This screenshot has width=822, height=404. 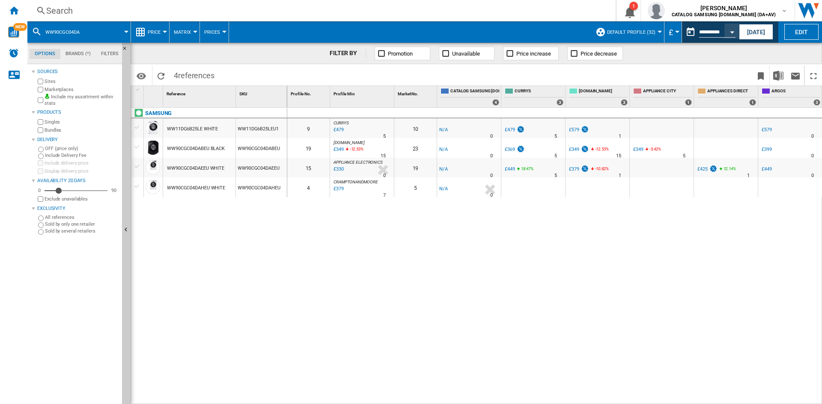 I want to click on div: 1 offers sold by APPLIANCES DIRECT, so click(x=752, y=102).